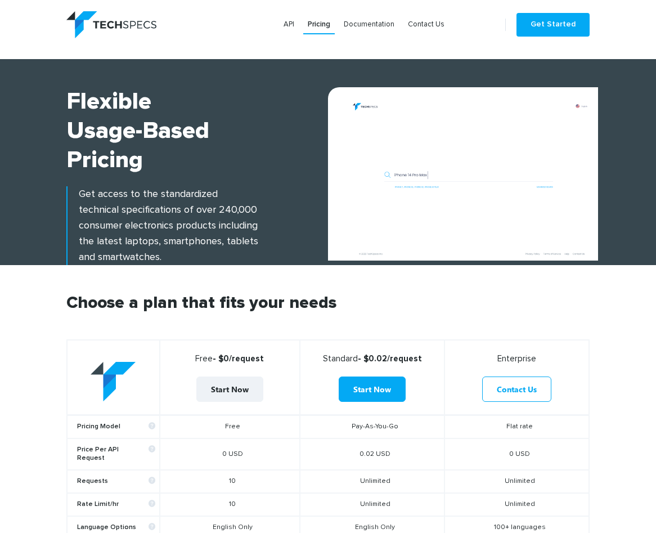 The image size is (656, 533). I want to click on img: banner.png, so click(469, 179).